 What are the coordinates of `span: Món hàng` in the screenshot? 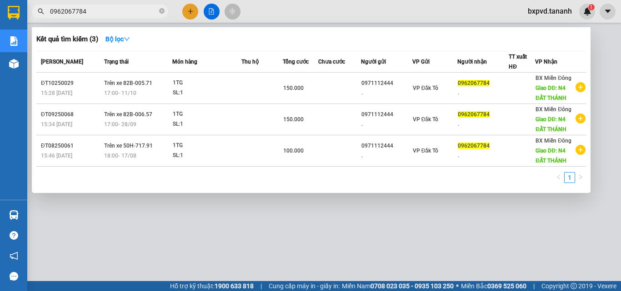 It's located at (185, 62).